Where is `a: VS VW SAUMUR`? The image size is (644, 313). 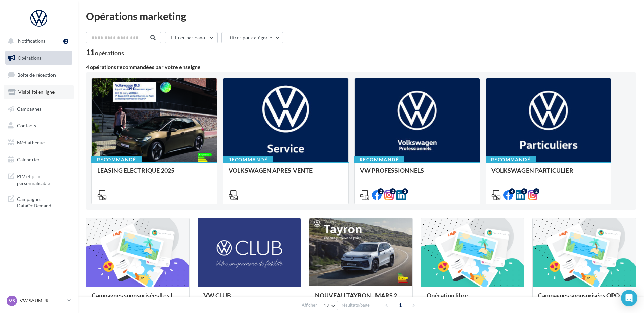
a: VS VW SAUMUR is located at coordinates (39, 301).